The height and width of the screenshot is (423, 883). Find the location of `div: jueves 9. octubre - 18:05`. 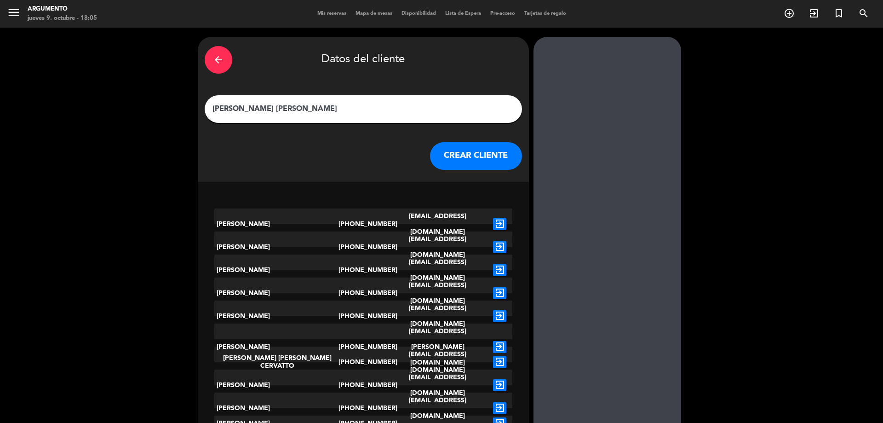

div: jueves 9. octubre - 18:05 is located at coordinates (62, 18).